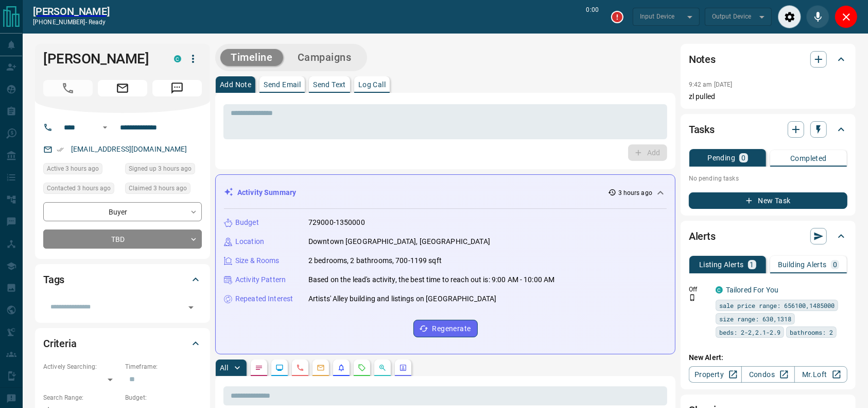 This screenshot has width=868, height=408. I want to click on span: Claimed 3 hours ago, so click(158, 188).